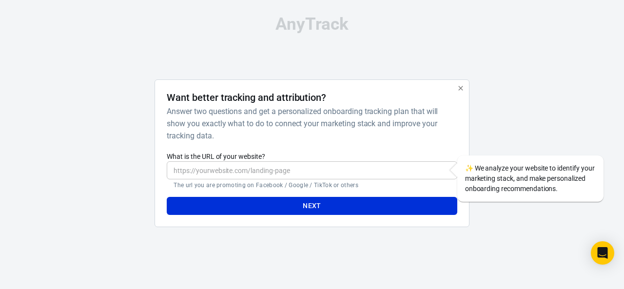 The height and width of the screenshot is (289, 624). I want to click on span: sparkles, so click(469, 168).